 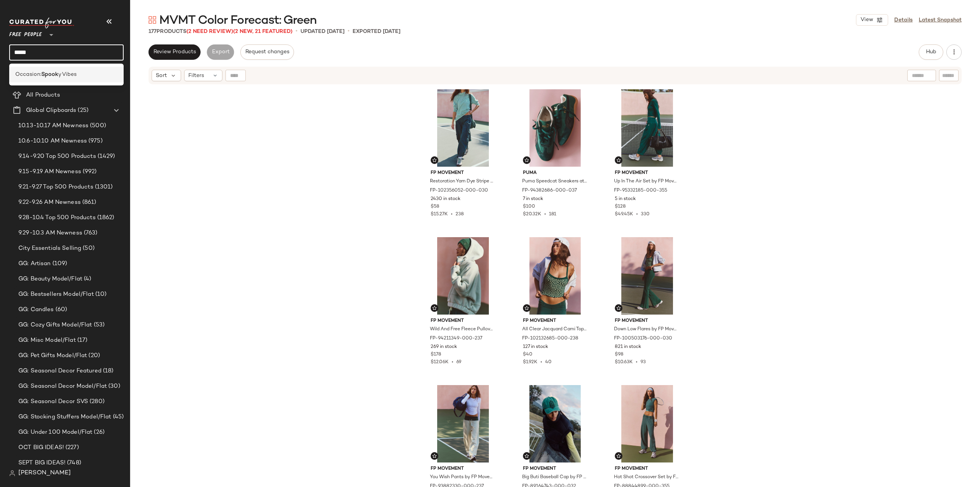 I want to click on span: Restoration Yarn Dye Stripe Layer Top by FP Movement at Free People in Green, Size: M, so click(x=462, y=181).